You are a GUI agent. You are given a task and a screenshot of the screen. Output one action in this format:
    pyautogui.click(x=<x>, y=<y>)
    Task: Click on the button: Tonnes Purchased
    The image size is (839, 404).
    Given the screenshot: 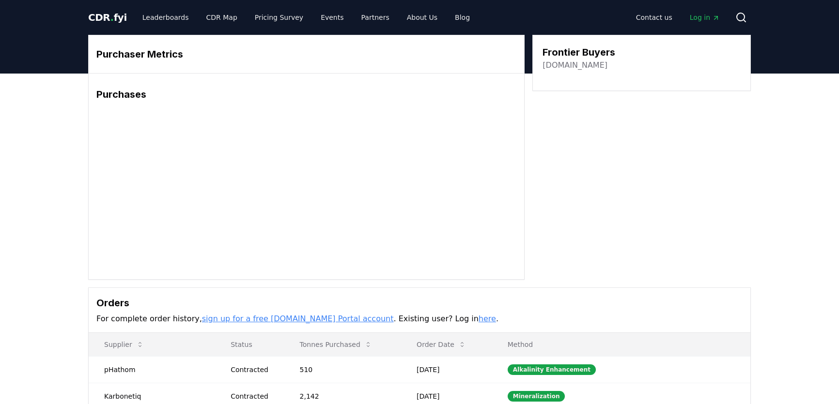 What is the action you would take?
    pyautogui.click(x=336, y=345)
    